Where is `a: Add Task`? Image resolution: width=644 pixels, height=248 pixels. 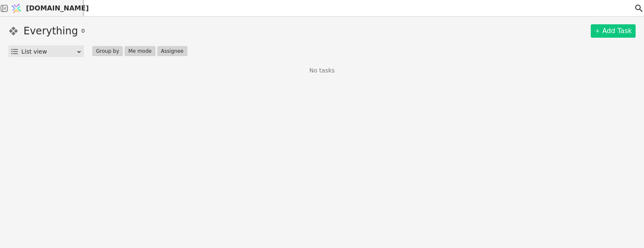
a: Add Task is located at coordinates (613, 31).